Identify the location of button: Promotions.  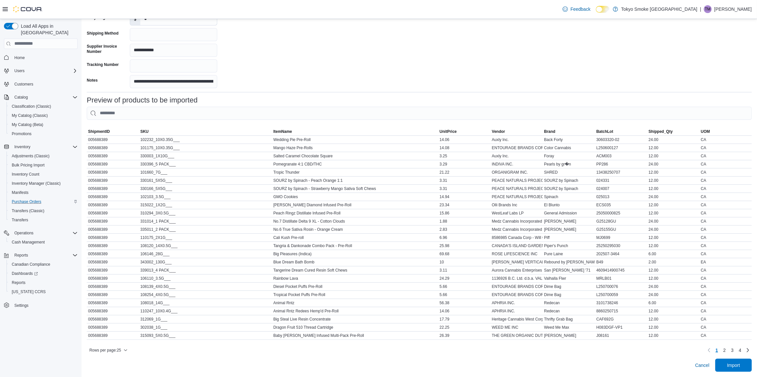
(43, 134).